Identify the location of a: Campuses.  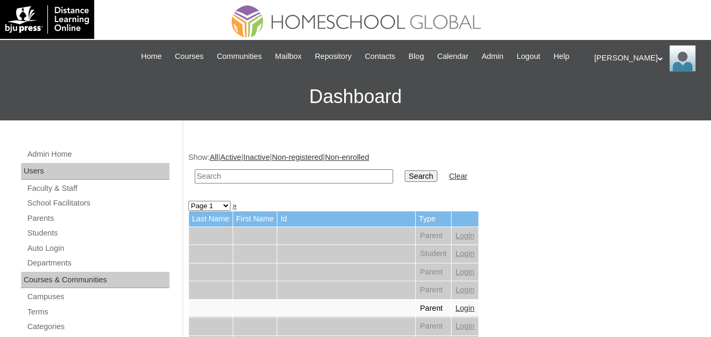
(98, 297).